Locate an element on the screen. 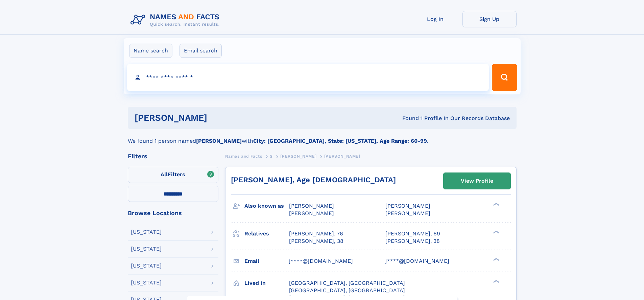  input: search input is located at coordinates (308, 78).